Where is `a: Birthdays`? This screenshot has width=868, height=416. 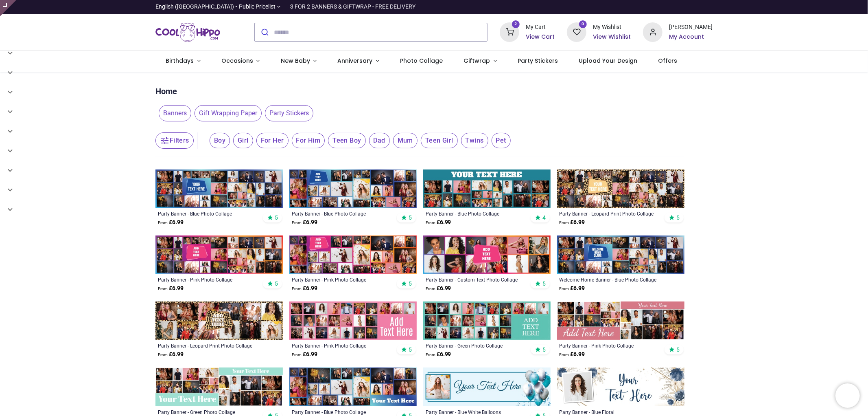 a: Birthdays is located at coordinates (183, 61).